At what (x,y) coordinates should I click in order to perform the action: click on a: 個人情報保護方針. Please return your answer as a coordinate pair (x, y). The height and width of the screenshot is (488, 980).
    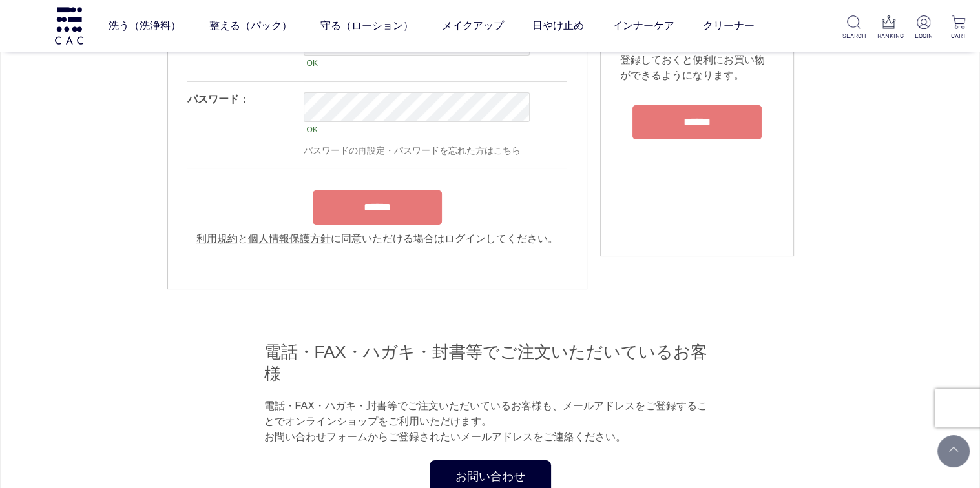
    Looking at the image, I should click on (289, 238).